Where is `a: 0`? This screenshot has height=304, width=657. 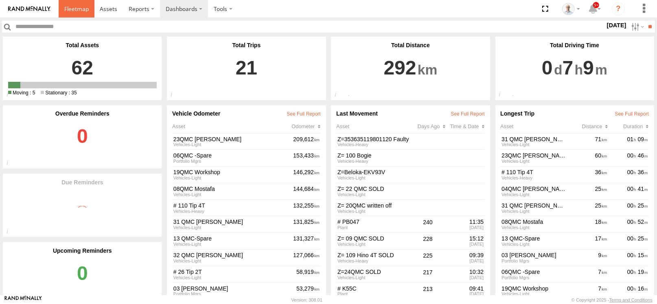
a: 0 is located at coordinates (82, 140).